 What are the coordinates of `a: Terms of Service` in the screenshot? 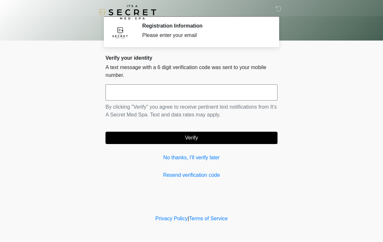 It's located at (208, 218).